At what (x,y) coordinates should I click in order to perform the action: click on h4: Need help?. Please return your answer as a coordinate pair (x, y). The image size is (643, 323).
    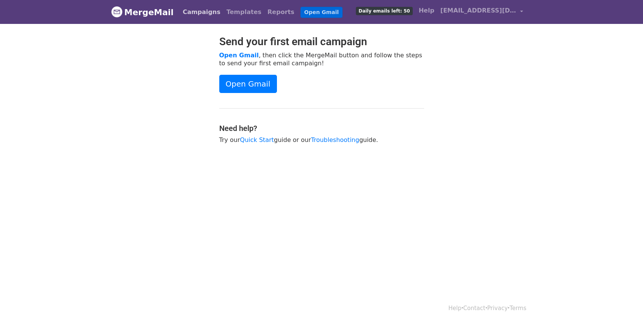
    Looking at the image, I should click on (321, 128).